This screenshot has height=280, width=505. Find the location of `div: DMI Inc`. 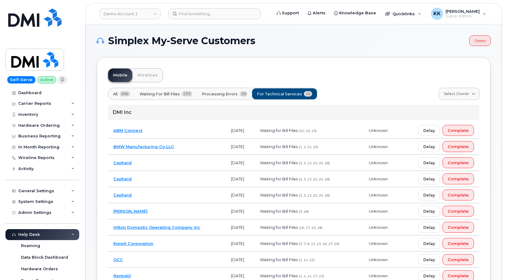

div: DMI Inc is located at coordinates (293, 112).